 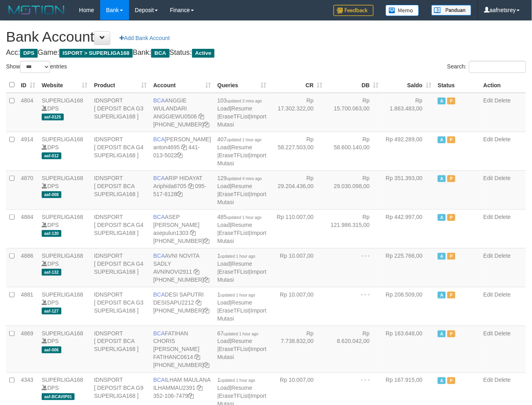 I want to click on td: 4881, so click(x=28, y=306).